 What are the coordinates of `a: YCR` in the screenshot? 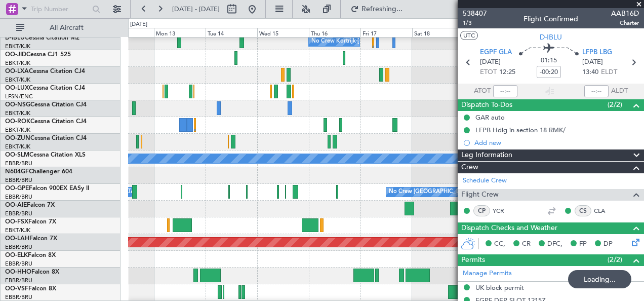 It's located at (504, 210).